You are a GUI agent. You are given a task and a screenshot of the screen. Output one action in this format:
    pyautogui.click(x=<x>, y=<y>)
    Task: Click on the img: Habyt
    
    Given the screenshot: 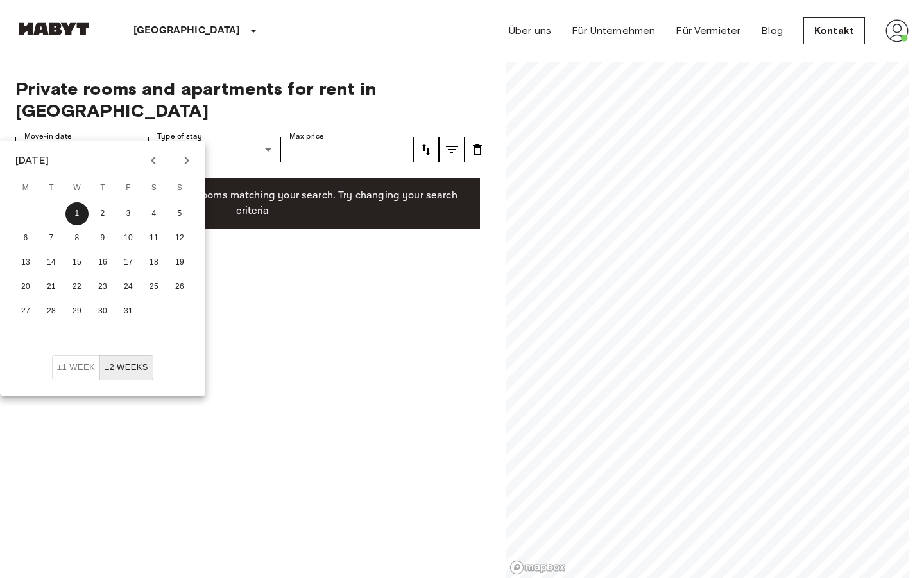 What is the action you would take?
    pyautogui.click(x=54, y=29)
    